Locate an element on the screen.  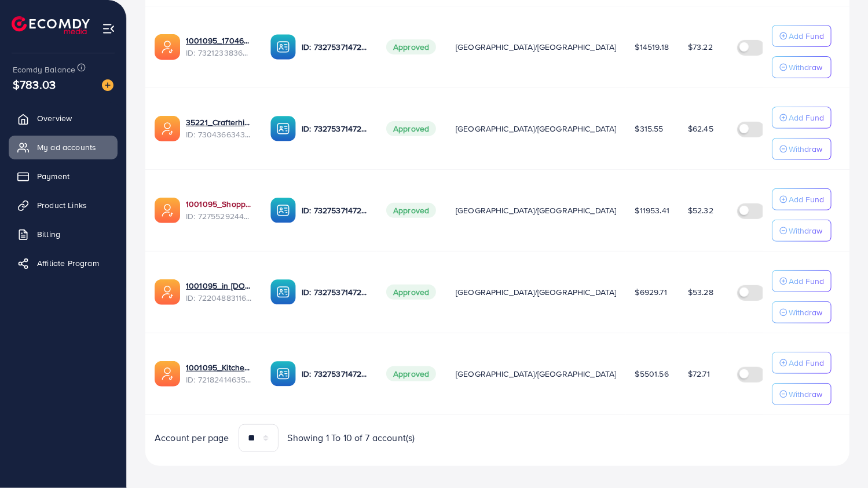
span: $315.55 is located at coordinates (649, 128).